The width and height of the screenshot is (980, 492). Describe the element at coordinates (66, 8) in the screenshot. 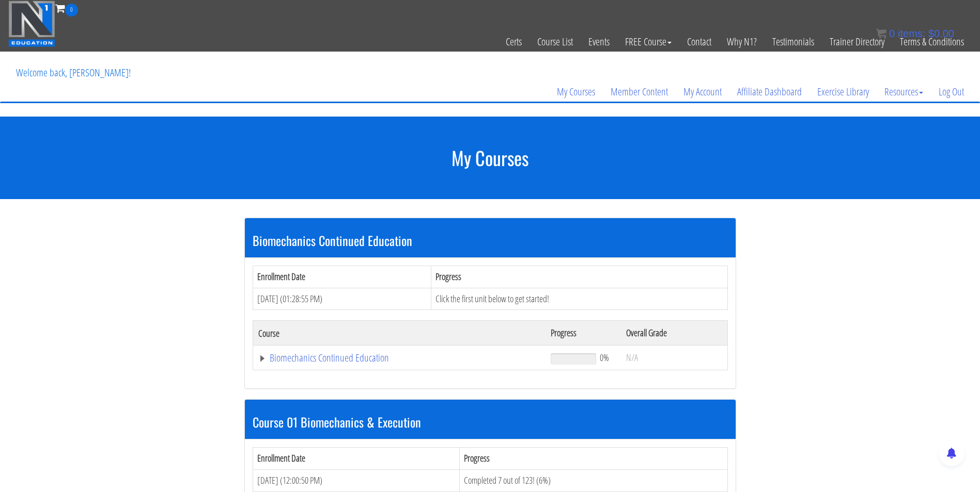

I see `a: 0` at that location.